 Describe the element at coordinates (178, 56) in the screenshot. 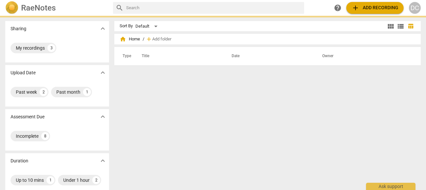

I see `th: Title` at that location.